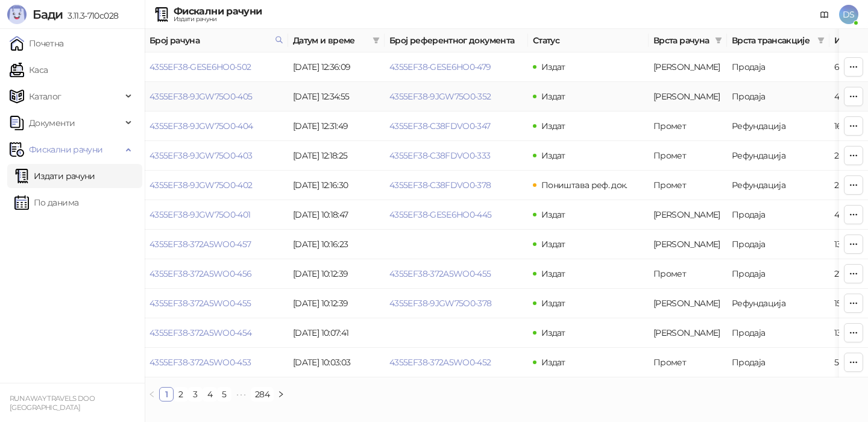 The width and height of the screenshot is (868, 422). Describe the element at coordinates (281, 394) in the screenshot. I see `span: right` at that location.